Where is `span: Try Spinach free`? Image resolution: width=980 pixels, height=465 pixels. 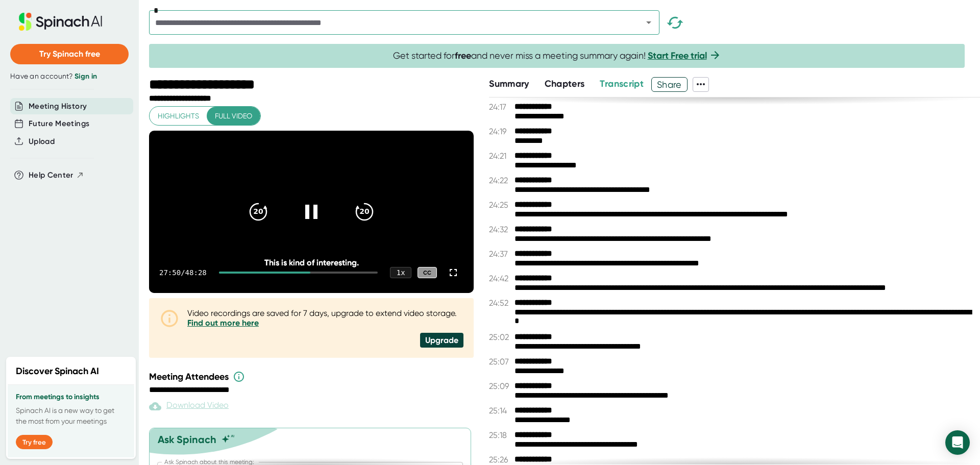 span: Try Spinach free is located at coordinates (69, 53).